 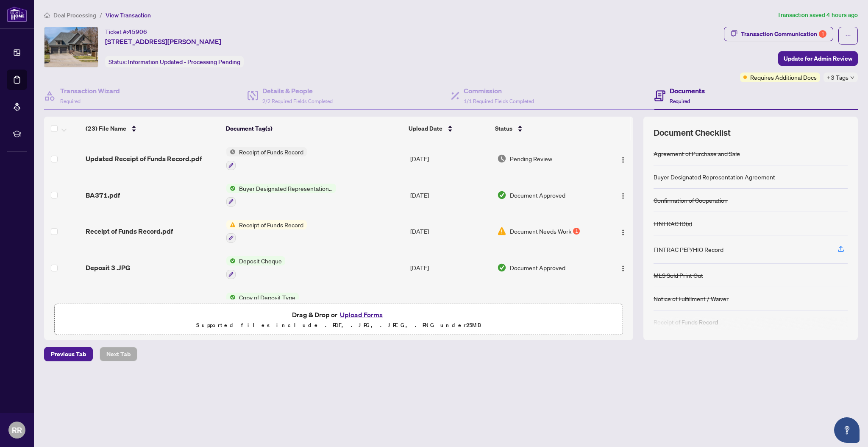 What do you see at coordinates (106, 128) in the screenshot?
I see `span: (23) File Name` at bounding box center [106, 128].